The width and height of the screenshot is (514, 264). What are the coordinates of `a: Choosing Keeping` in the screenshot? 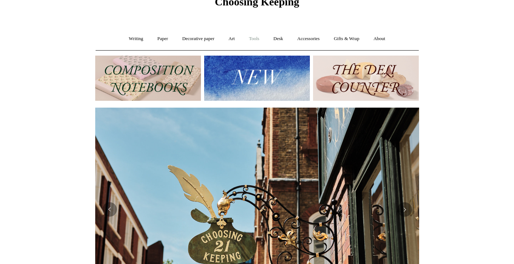 It's located at (257, 4).